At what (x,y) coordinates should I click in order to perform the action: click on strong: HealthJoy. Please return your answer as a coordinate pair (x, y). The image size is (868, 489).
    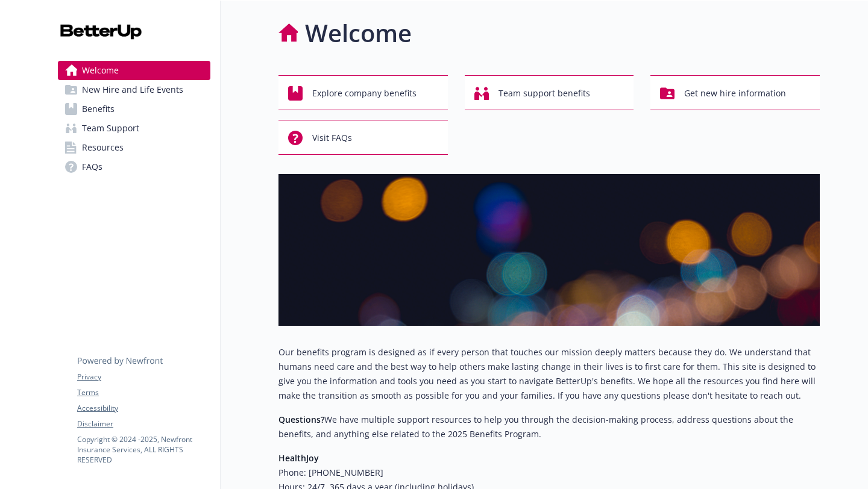
    Looking at the image, I should click on (299, 458).